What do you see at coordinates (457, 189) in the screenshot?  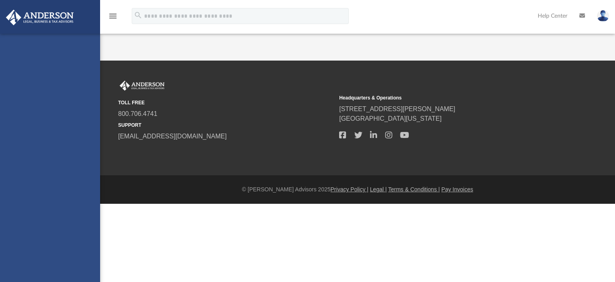 I see `a: Pay Invoices` at bounding box center [457, 189].